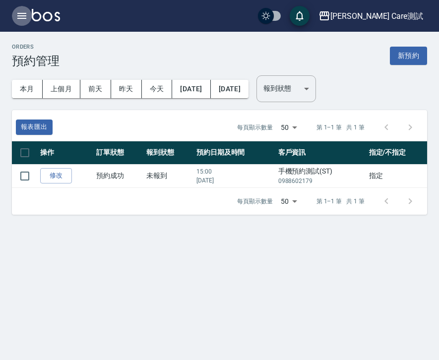  Describe the element at coordinates (300, 16) in the screenshot. I see `button: save` at that location.